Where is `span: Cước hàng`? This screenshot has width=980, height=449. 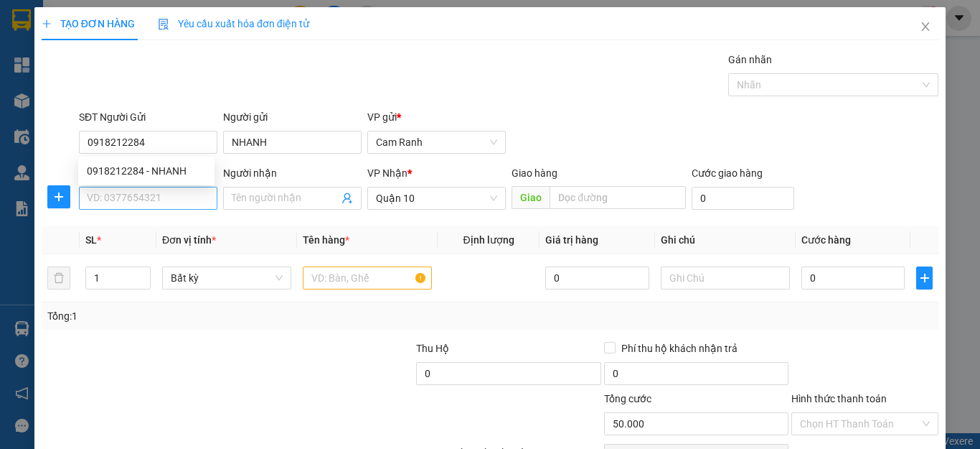
span: Cước hàng is located at coordinates (826, 240).